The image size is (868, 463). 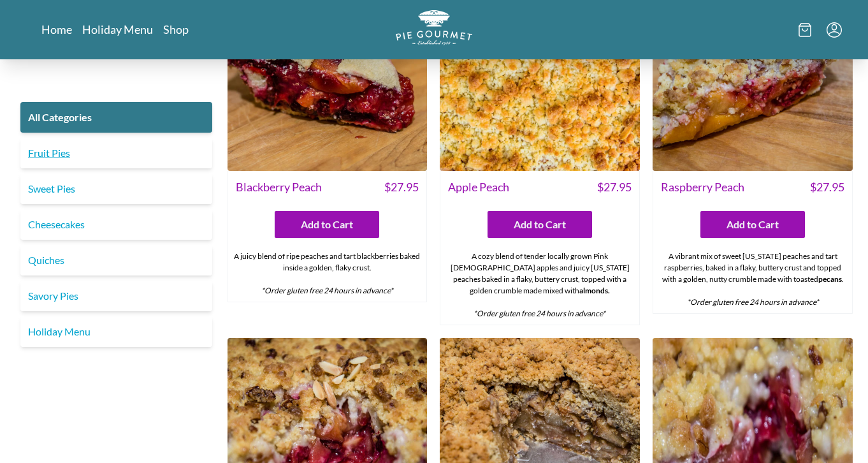 What do you see at coordinates (116, 224) in the screenshot?
I see `a: Cheesecakes` at bounding box center [116, 224].